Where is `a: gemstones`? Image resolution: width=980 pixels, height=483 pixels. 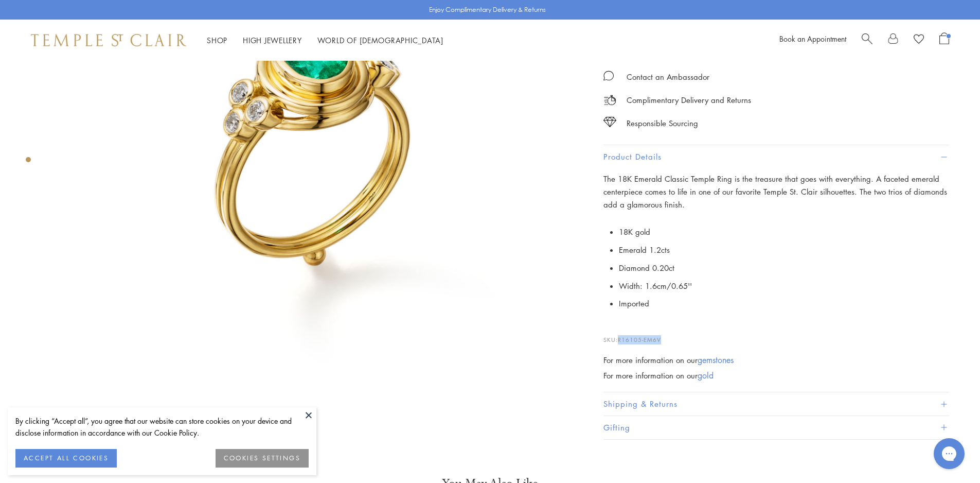
a: gemstones is located at coordinates (715, 360).